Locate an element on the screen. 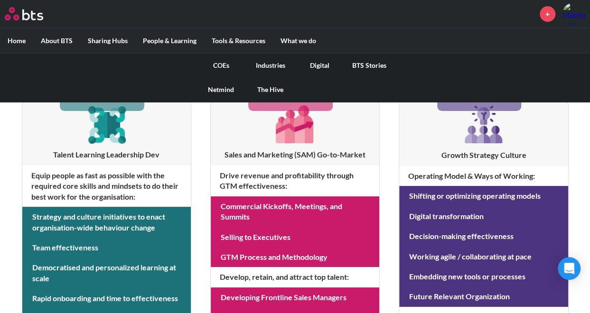  img: Matthew Whitlock is located at coordinates (574, 14).